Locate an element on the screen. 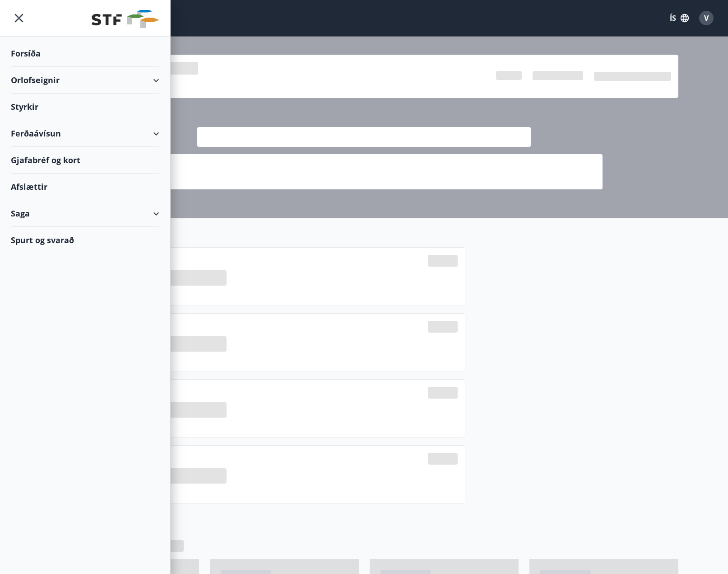 The width and height of the screenshot is (728, 574). div: Styrkir is located at coordinates (85, 107).